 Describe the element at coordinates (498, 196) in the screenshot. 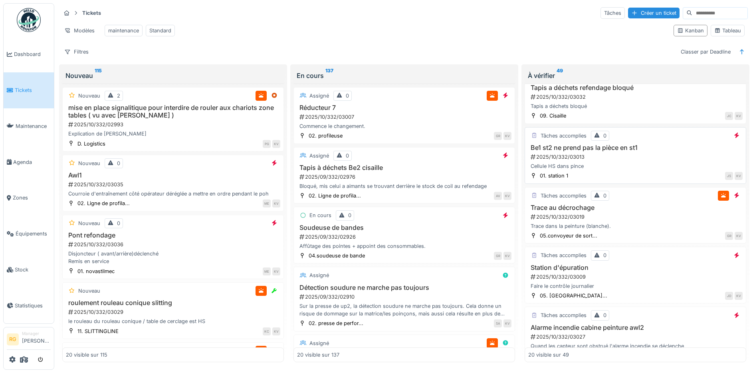

I see `div: AV` at that location.